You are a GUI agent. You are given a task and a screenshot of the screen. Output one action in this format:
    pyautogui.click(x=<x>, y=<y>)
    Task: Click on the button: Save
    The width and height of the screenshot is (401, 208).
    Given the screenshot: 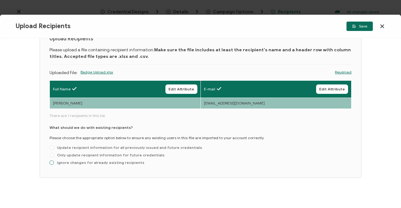 What is the action you would take?
    pyautogui.click(x=360, y=26)
    